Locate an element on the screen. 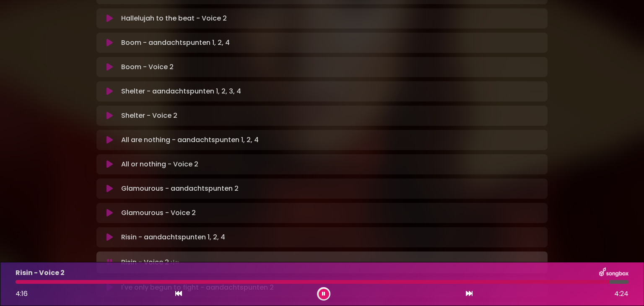  span: 4:24 is located at coordinates (621, 294).